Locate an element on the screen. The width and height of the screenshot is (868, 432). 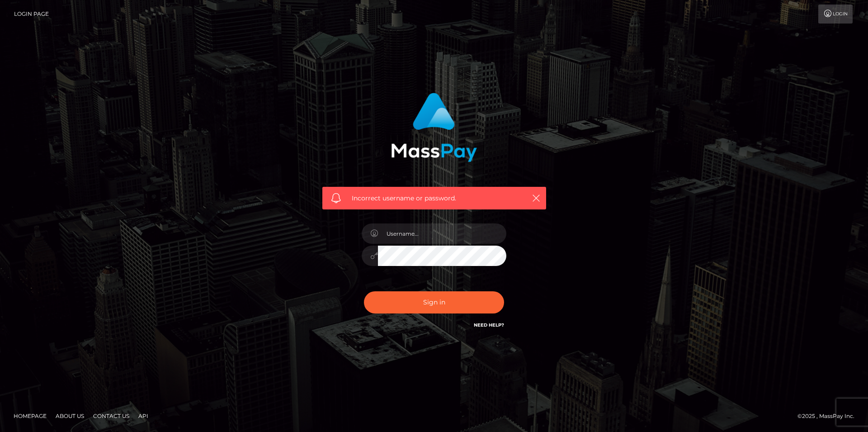
button: Sign in is located at coordinates (434, 302).